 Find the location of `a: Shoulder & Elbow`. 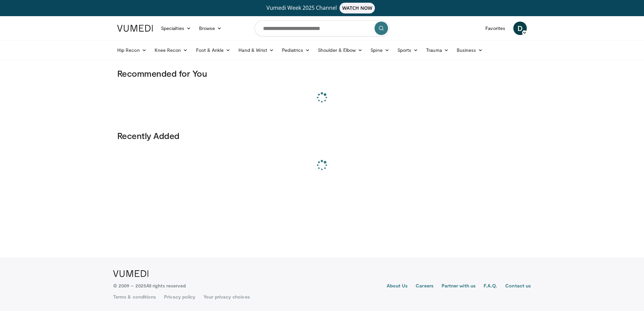

a: Shoulder & Elbow is located at coordinates (340, 50).